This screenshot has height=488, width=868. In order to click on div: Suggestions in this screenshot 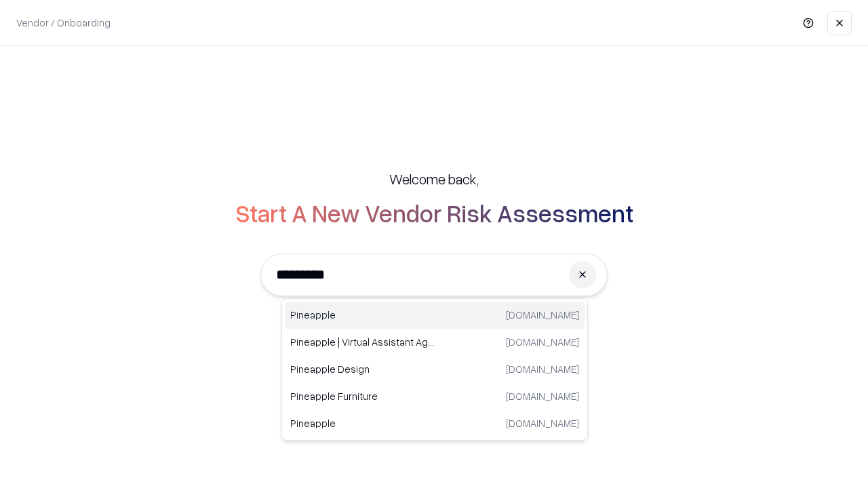, I will do `click(434, 370)`.